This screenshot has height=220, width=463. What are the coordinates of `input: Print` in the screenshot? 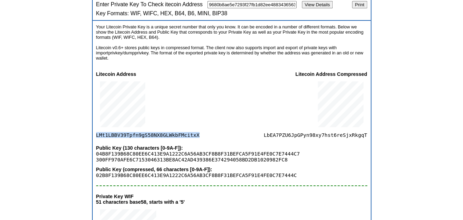 It's located at (359, 4).